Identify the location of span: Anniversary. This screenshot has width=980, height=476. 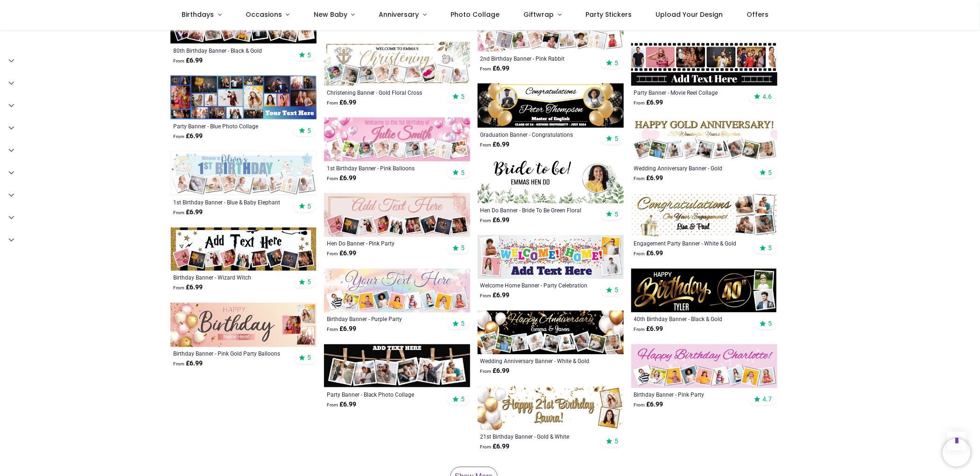
(399, 14).